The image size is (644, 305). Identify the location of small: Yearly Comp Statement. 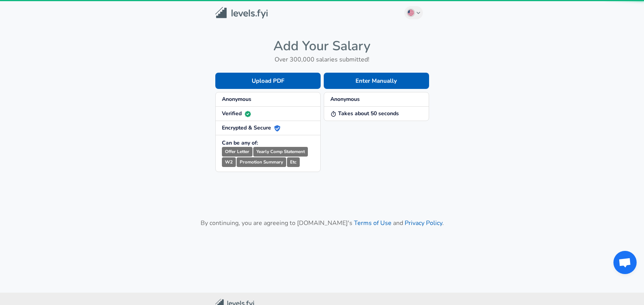
(280, 152).